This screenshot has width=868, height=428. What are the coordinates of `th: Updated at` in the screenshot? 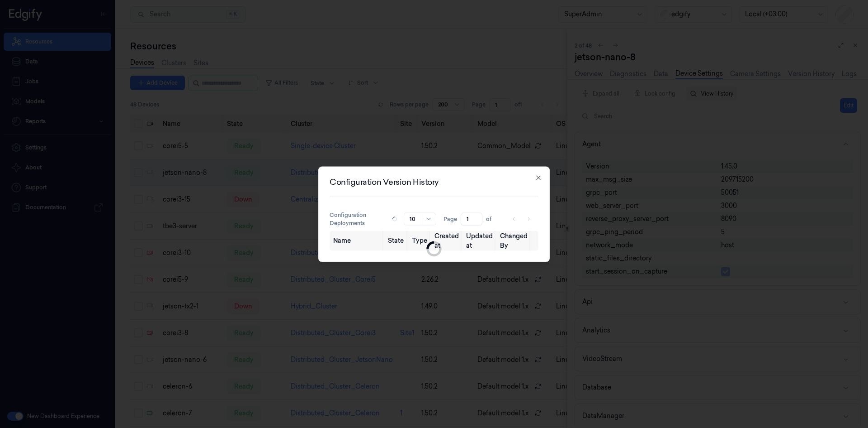 It's located at (479, 240).